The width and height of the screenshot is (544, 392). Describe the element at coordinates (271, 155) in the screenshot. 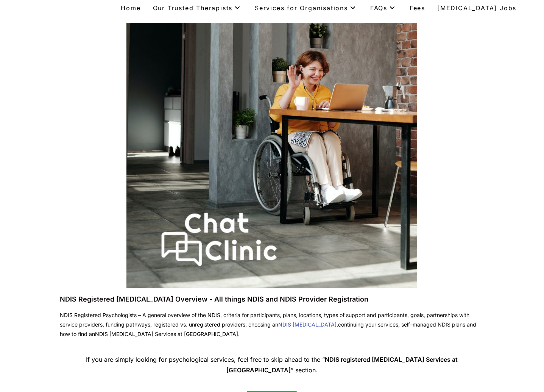

I see `img: NDIS Psychologist` at that location.